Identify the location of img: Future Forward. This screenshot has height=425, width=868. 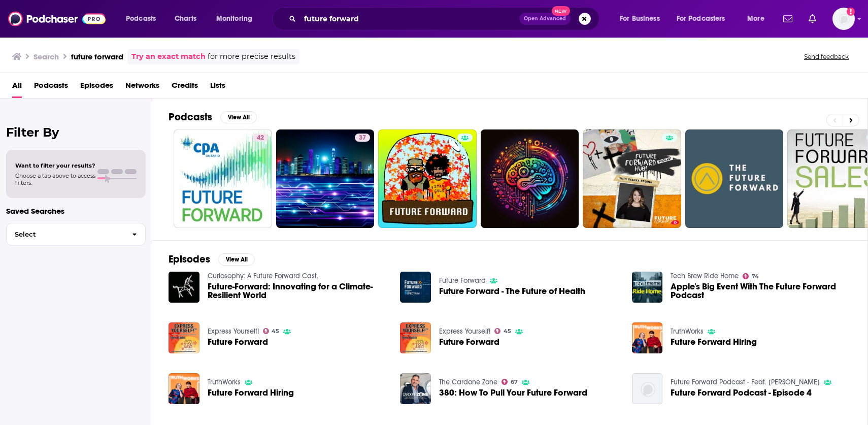
(184, 337).